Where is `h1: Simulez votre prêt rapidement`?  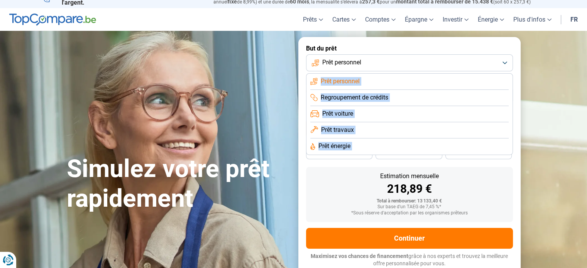 h1: Simulez votre prêt rapidement is located at coordinates (178, 184).